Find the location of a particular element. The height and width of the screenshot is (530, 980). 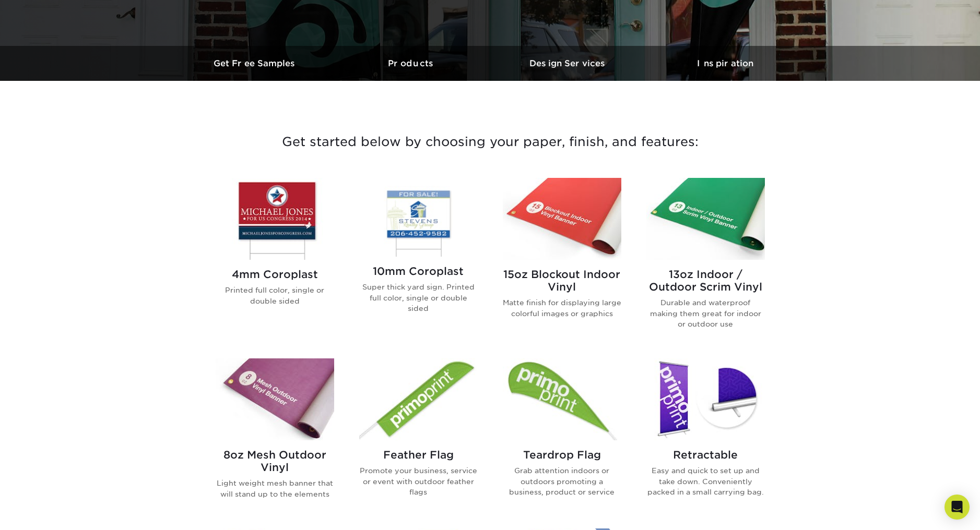

img: 13oz Indoor / Outdoor Scrim Vinyl Banners is located at coordinates (705, 219).